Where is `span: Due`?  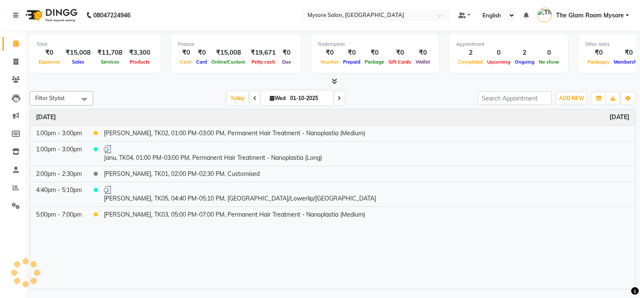
span: Due is located at coordinates (286, 62).